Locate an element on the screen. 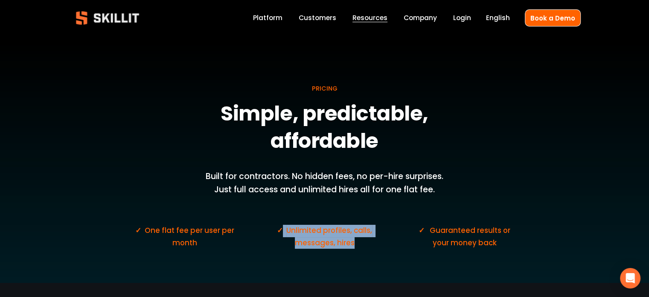  a: Customers is located at coordinates (317, 18).